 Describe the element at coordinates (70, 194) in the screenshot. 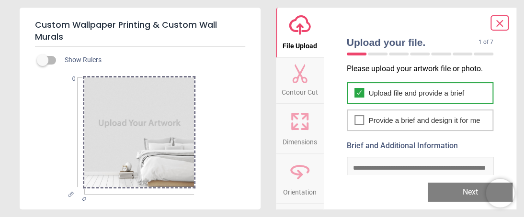

I see `span: cm` at that location.